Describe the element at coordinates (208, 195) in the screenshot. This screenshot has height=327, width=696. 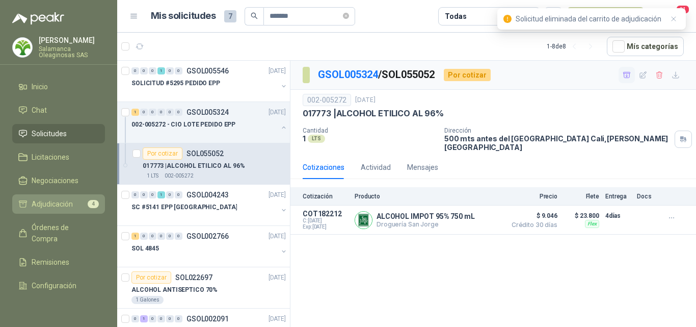
I see `p: GSOL004243` at that location.